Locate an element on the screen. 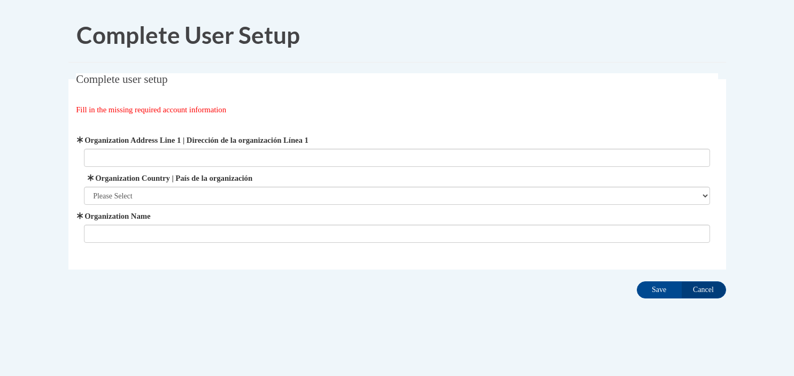  label: Organization Country | País de la organización is located at coordinates (397, 178).